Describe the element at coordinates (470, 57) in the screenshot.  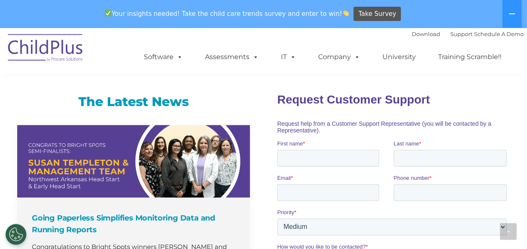
I see `a: Training Scramble!!` at that location.